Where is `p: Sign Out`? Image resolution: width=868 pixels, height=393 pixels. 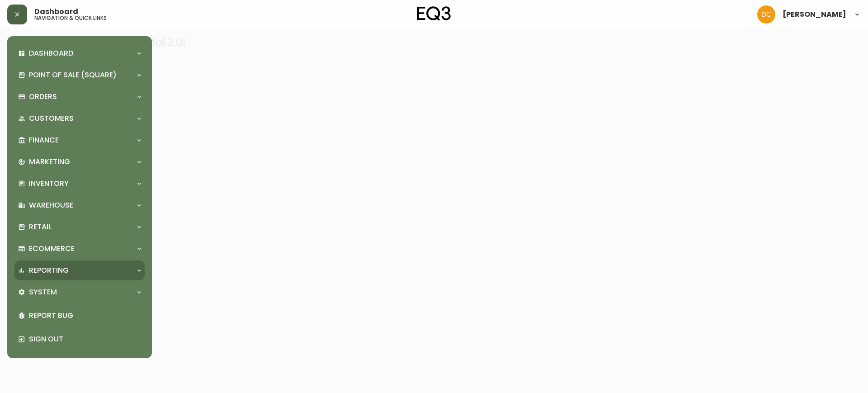 p: Sign Out is located at coordinates (85, 339).